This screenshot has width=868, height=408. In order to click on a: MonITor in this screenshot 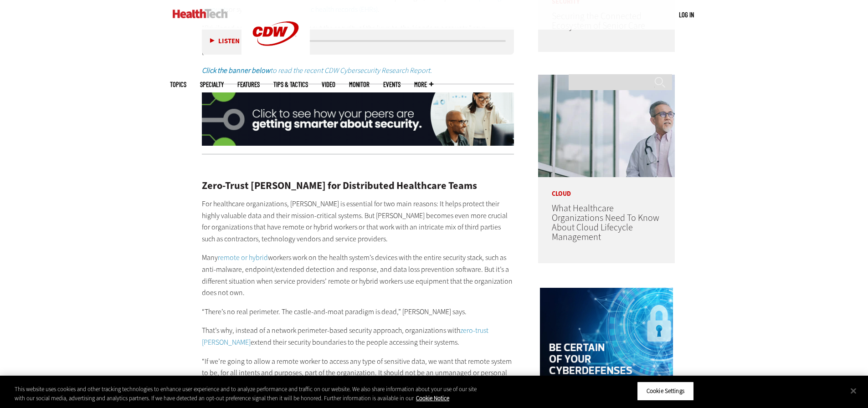, I will do `click(359, 84)`.